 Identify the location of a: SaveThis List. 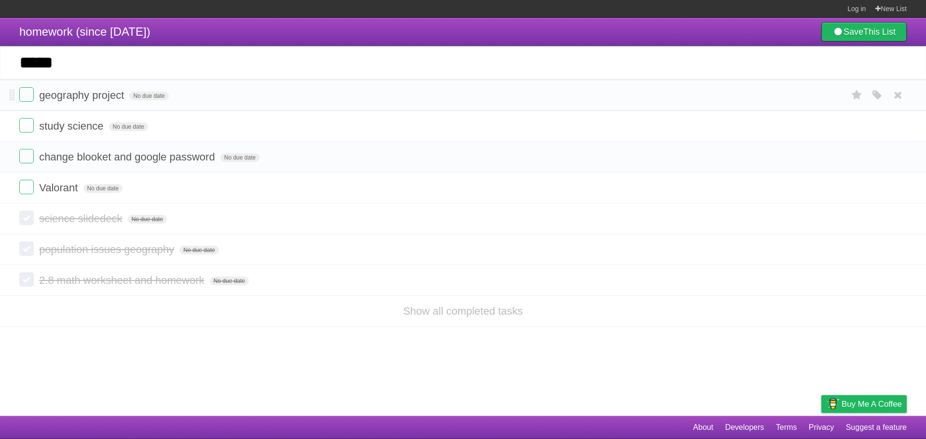
(863, 32).